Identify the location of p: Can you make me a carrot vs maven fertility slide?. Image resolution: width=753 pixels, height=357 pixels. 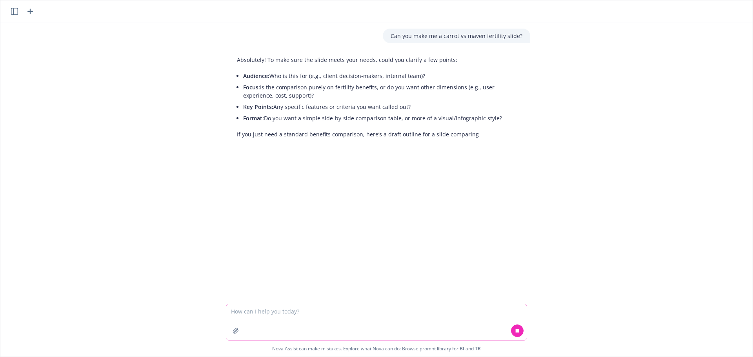
(457, 36).